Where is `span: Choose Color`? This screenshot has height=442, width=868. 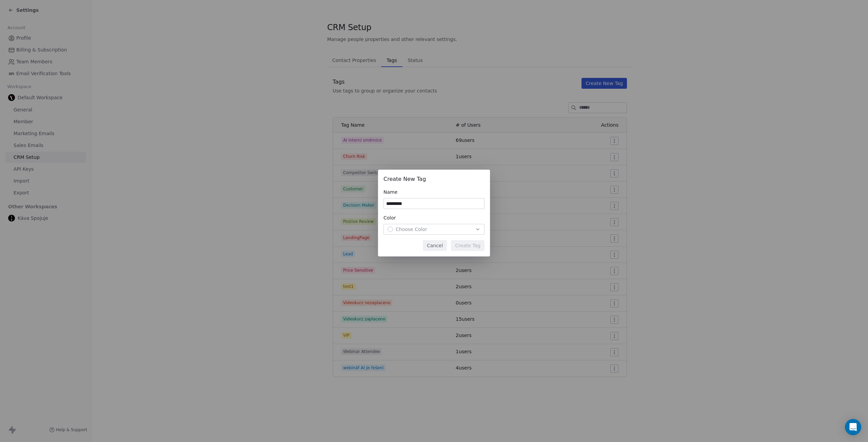
span: Choose Color is located at coordinates (411, 229).